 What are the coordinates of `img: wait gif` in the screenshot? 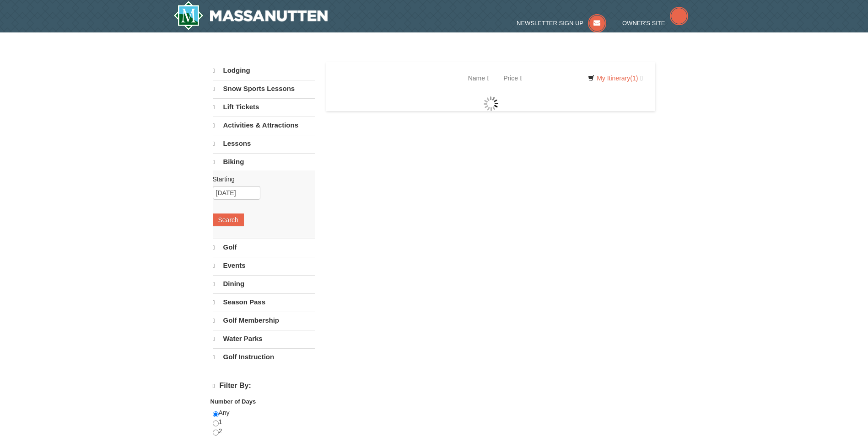 It's located at (490, 104).